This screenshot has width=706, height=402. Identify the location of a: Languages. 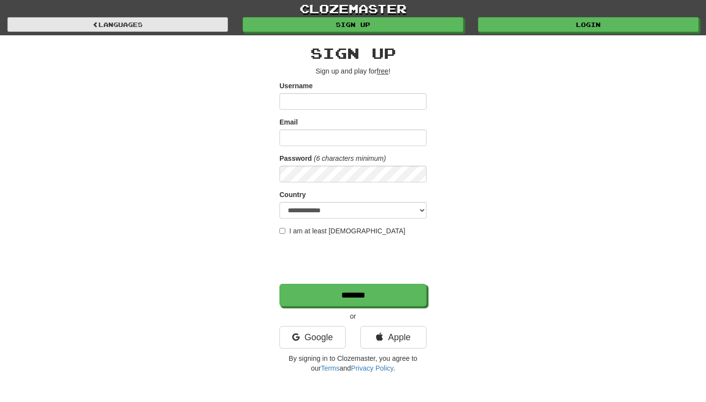
(118, 25).